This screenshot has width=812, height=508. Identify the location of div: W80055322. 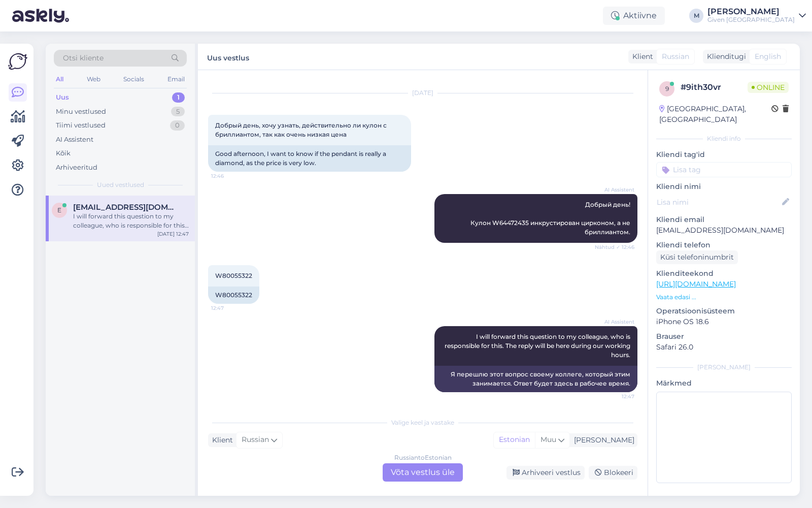
(233, 295).